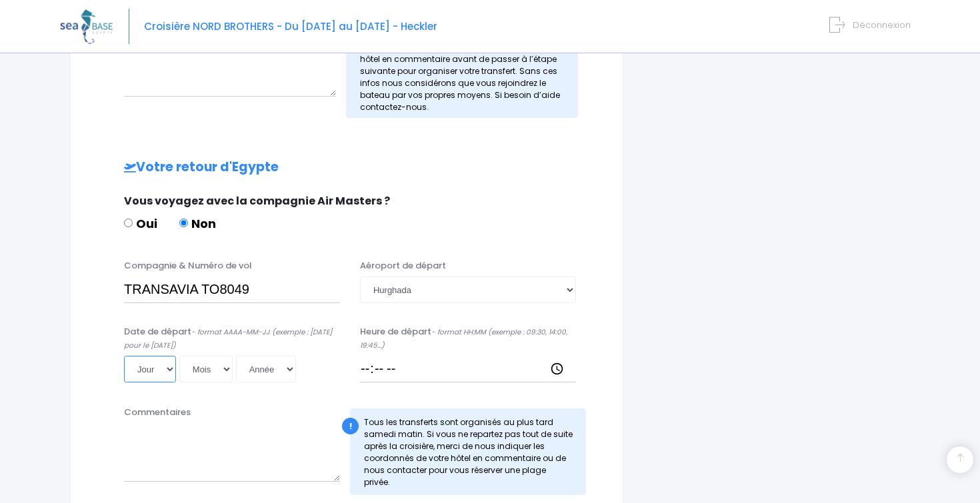 This screenshot has height=503, width=980. Describe the element at coordinates (346, 168) in the screenshot. I see `h2: Votre retour d'Egypte` at that location.